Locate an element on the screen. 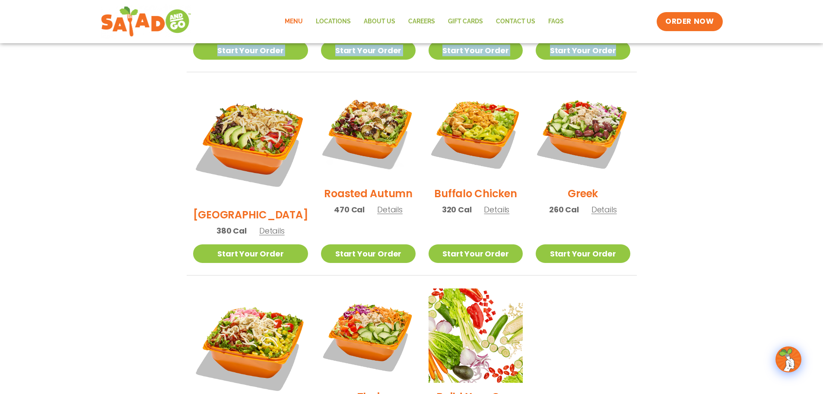  a: GIFT CARDS is located at coordinates (466, 22).